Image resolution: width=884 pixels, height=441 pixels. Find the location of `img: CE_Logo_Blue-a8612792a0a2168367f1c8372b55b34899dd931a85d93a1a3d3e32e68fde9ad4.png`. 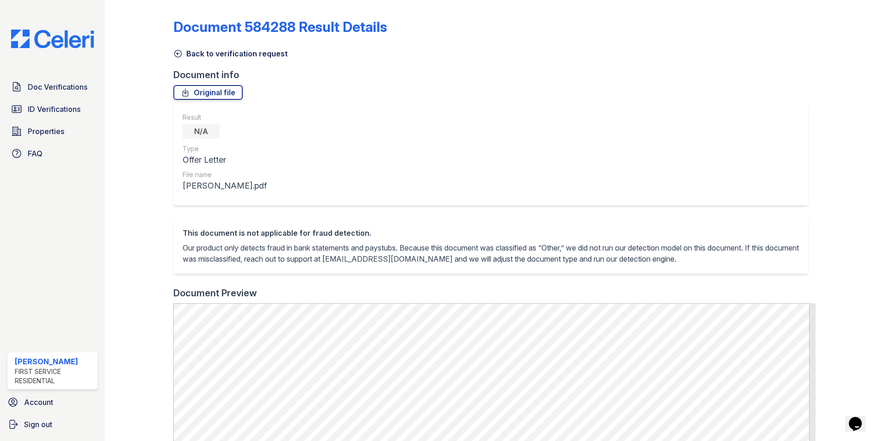

img: CE_Logo_Blue-a8612792a0a2168367f1c8372b55b34899dd931a85d93a1a3d3e32e68fde9ad4.png is located at coordinates (52, 39).